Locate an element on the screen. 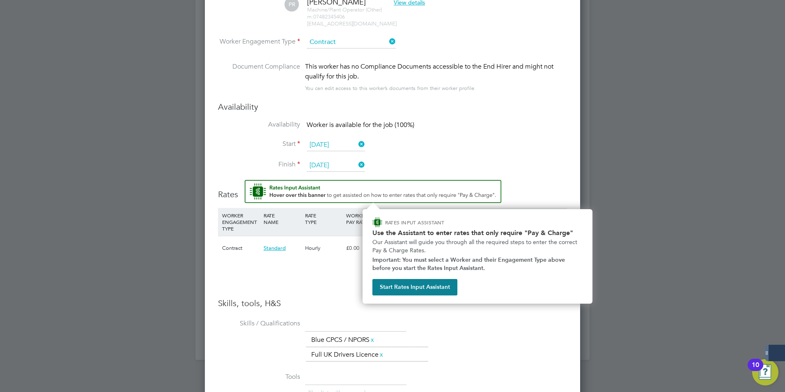 The width and height of the screenshot is (785, 392). div: Contract is located at coordinates (241, 248).